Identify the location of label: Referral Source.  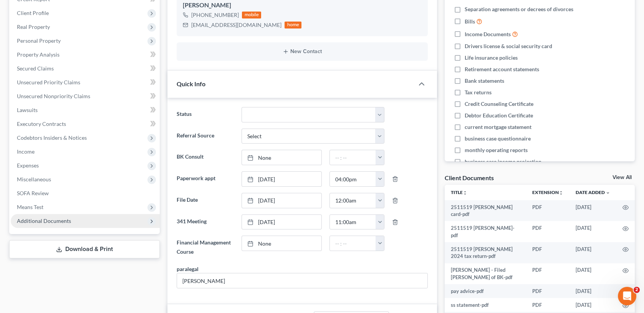
(205, 136).